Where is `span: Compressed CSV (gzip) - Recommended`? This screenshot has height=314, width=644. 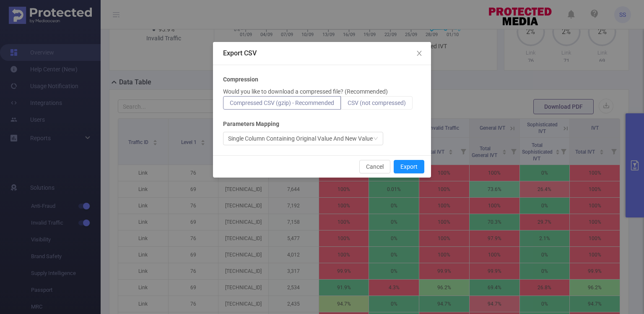
span: Compressed CSV (gzip) - Recommended is located at coordinates (282, 103).